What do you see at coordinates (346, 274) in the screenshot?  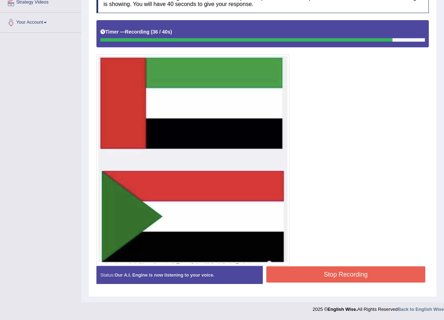 I see `button: Stop Recording` at bounding box center [346, 274].